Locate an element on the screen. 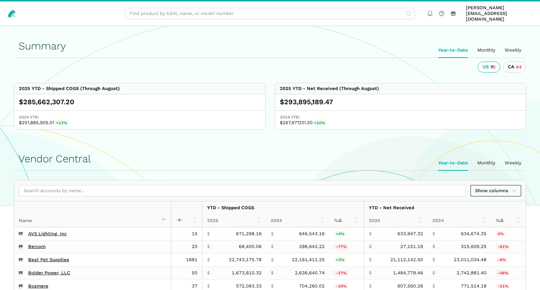 This screenshot has width=540, height=290. span: 633,947.32 is located at coordinates (410, 234).